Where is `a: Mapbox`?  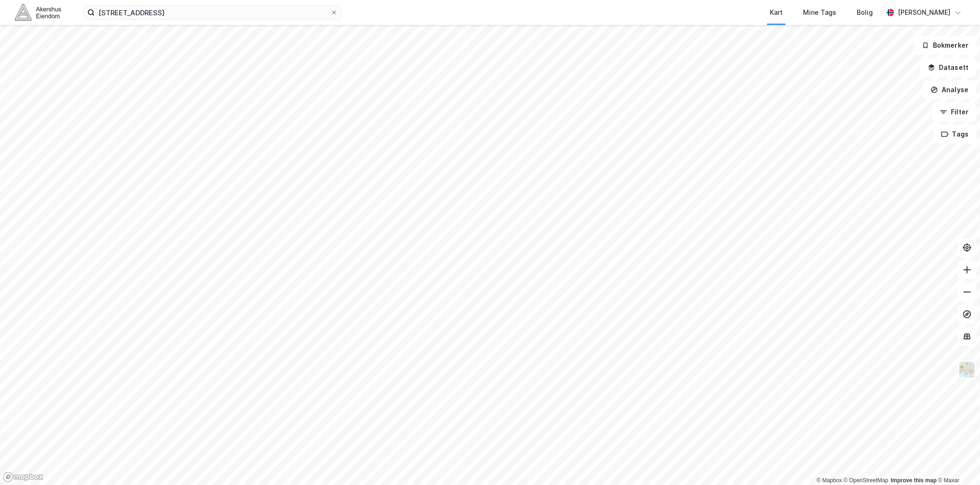 a: Mapbox is located at coordinates (829, 480).